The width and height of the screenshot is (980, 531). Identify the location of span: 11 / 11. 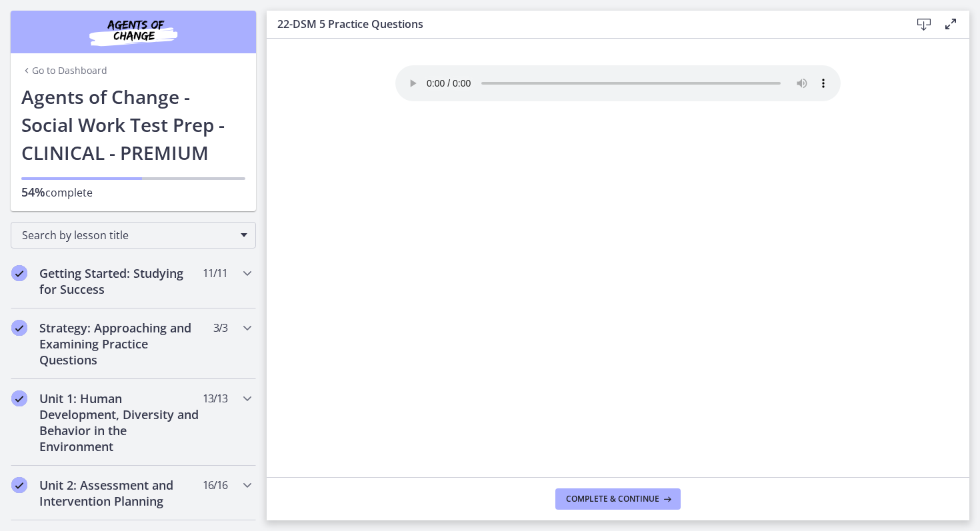
(215, 273).